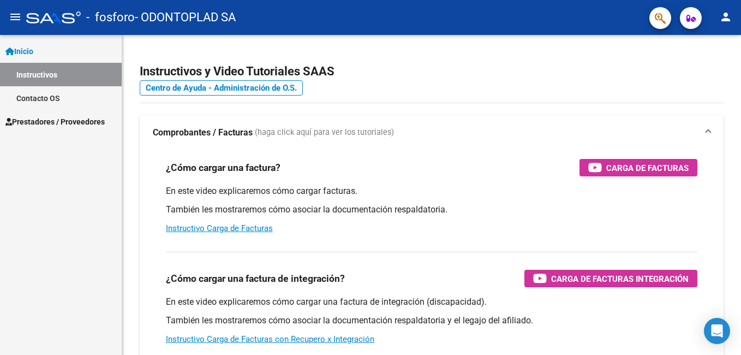 The width and height of the screenshot is (741, 355). What do you see at coordinates (432, 210) in the screenshot?
I see `p: También les mostraremos cómo asociar la documentación respaldatoria.` at bounding box center [432, 210].